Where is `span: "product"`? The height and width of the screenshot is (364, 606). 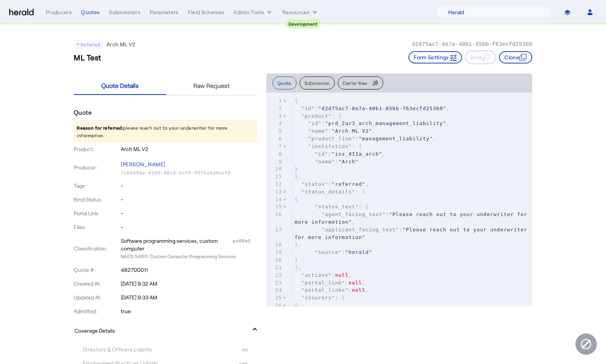 span: "product" is located at coordinates (317, 116).